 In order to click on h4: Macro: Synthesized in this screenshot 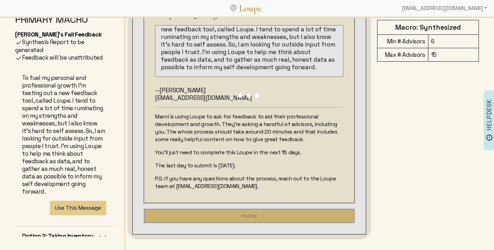, I will do `click(428, 27)`.